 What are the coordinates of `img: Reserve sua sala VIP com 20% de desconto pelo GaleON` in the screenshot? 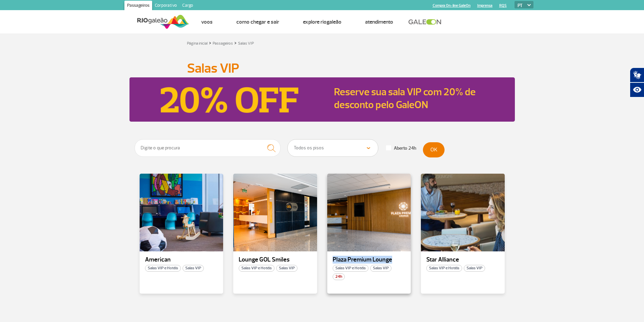 It's located at (229, 100).